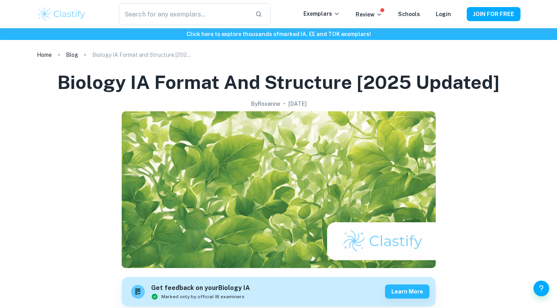 The image size is (557, 308). I want to click on span: Marked only by official IB examiners, so click(203, 297).